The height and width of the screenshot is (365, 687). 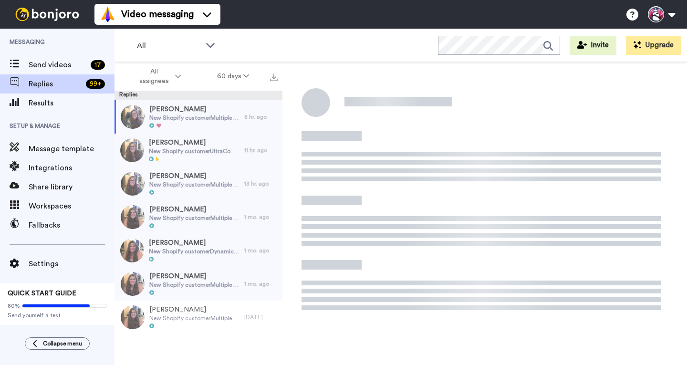 I want to click on img: vm-color.svg, so click(x=108, y=14).